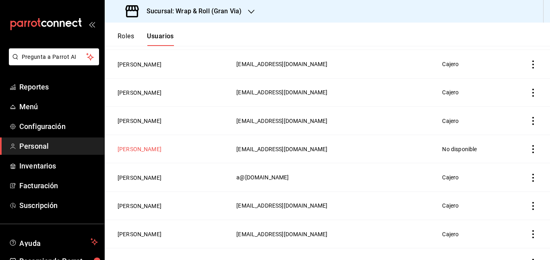 Image resolution: width=550 pixels, height=260 pixels. What do you see at coordinates (126, 39) in the screenshot?
I see `button: Roles` at bounding box center [126, 39].